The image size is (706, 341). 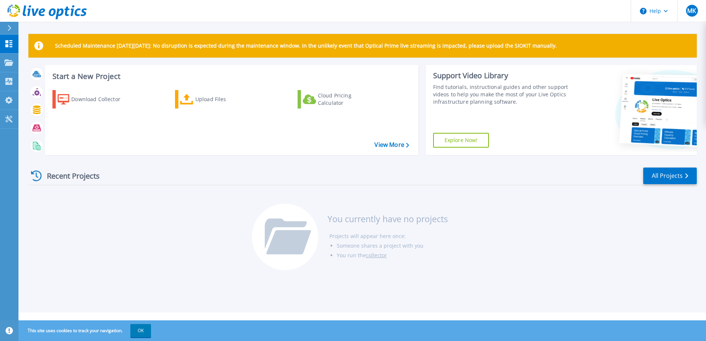 I want to click on li: You run the, so click(x=392, y=256).